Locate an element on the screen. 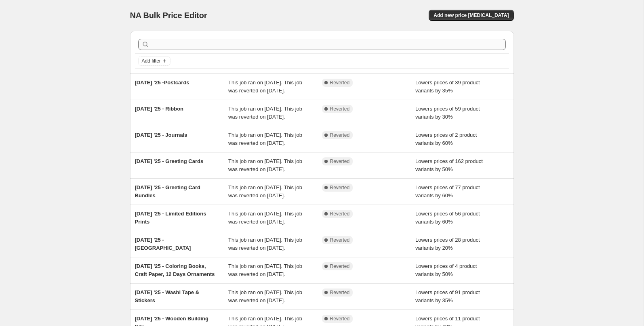  span: Lowers prices of 162 product variants by 50% is located at coordinates (449, 165).